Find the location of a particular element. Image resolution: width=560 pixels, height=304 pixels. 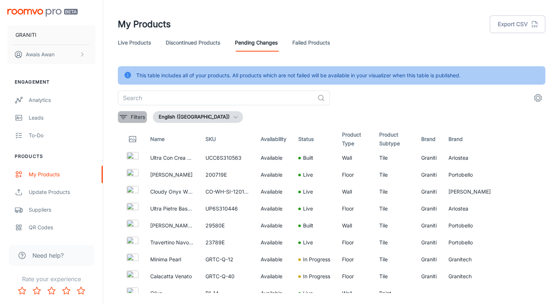

th: Availability is located at coordinates (273, 139).